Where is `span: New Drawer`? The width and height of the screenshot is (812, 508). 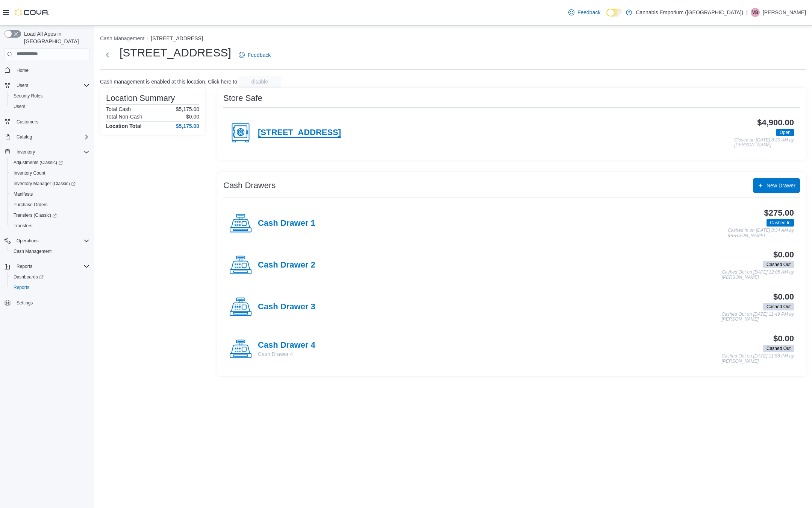
span: New Drawer is located at coordinates (781, 186).